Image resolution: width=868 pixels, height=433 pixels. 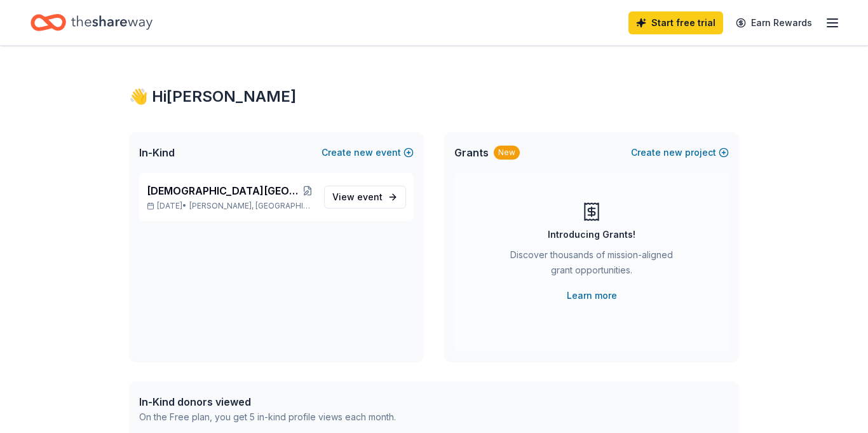 What do you see at coordinates (591, 296) in the screenshot?
I see `a: Learn more` at bounding box center [591, 296].